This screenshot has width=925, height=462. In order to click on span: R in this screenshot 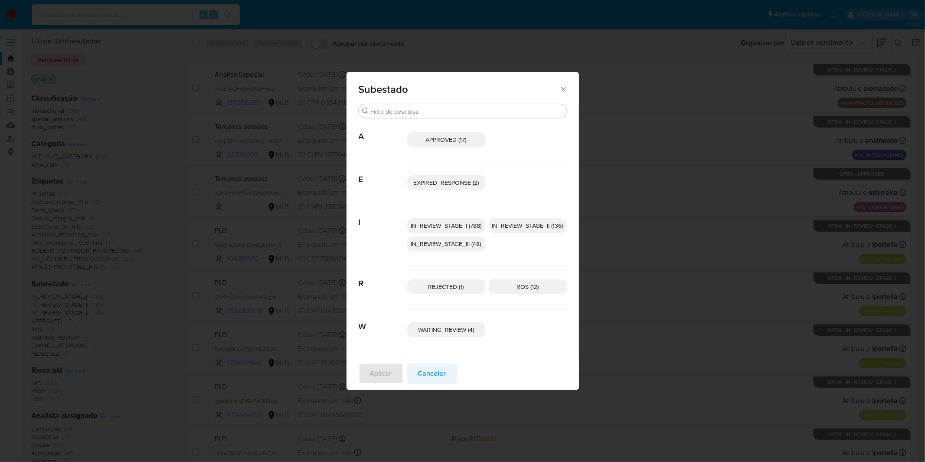, I will do `click(383, 277)`.